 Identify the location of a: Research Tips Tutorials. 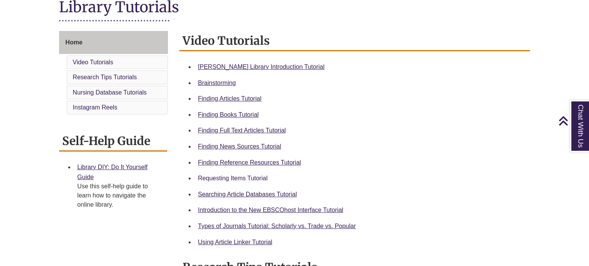
(105, 77).